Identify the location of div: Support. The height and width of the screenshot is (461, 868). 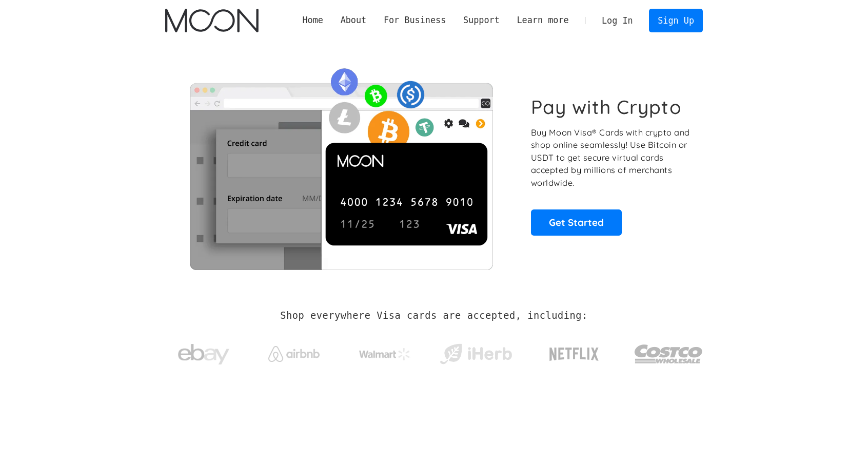
(482, 20).